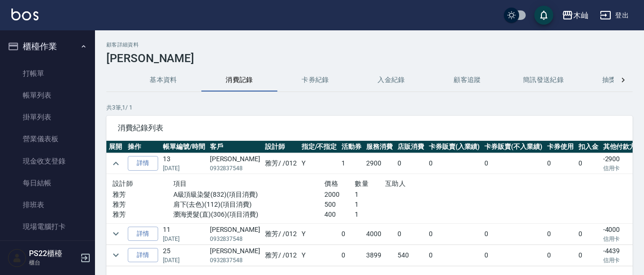 This screenshot has width=644, height=275. Describe the element at coordinates (122, 184) in the screenshot. I see `span: 設計師` at that location.